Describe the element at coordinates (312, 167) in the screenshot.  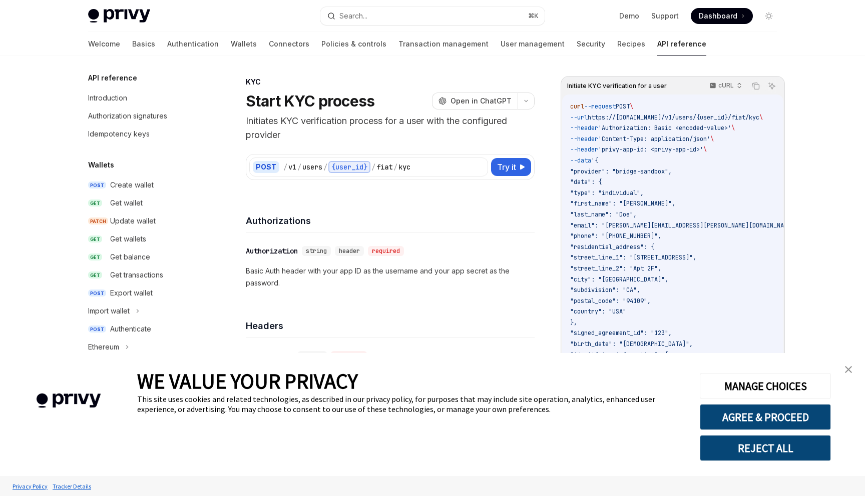
I see `div: users` at that location.